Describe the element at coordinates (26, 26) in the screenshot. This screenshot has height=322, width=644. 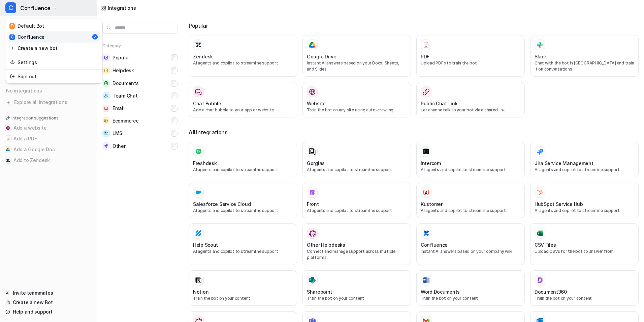
I see `div: Default Bot` at that location.